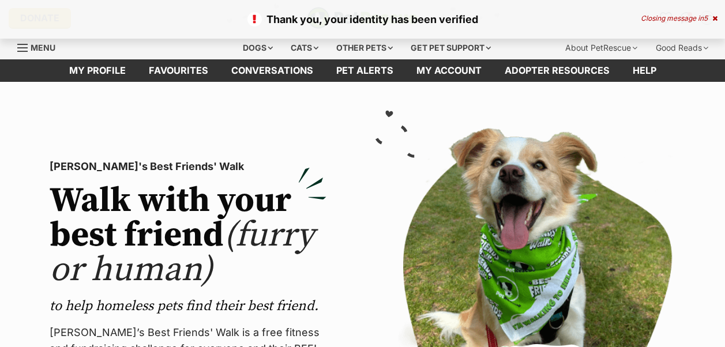 The image size is (725, 347). What do you see at coordinates (182, 253) in the screenshot?
I see `span: (furry or human)` at bounding box center [182, 253].